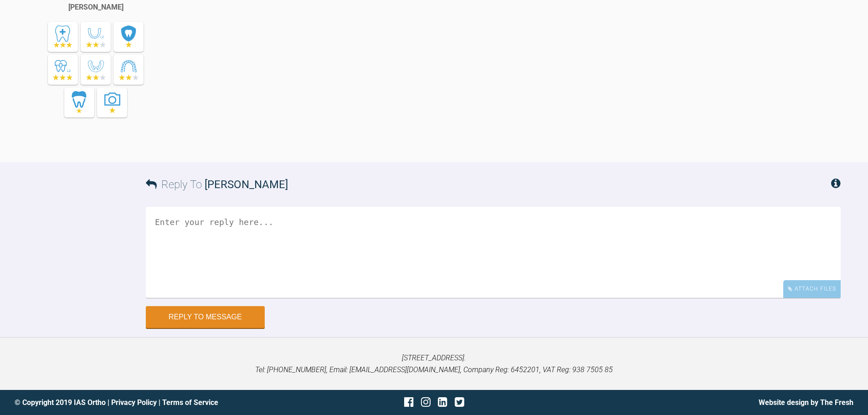 The image size is (868, 415). What do you see at coordinates (205, 317) in the screenshot?
I see `button: Reply to Message` at bounding box center [205, 317].